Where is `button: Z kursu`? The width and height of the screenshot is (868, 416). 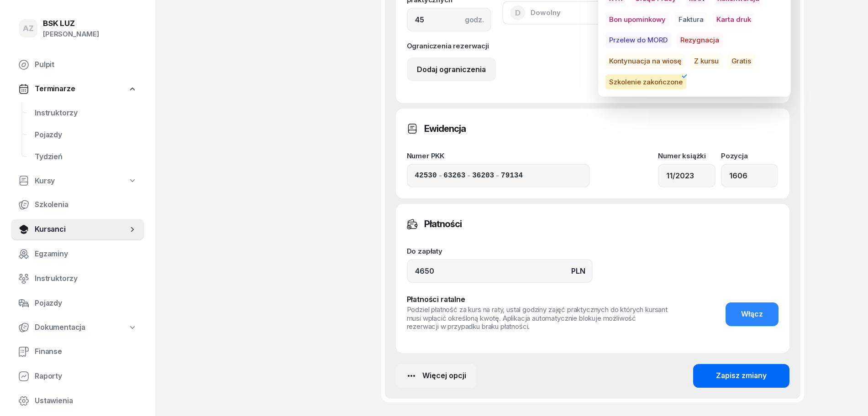
button: Z kursu is located at coordinates (706, 62).